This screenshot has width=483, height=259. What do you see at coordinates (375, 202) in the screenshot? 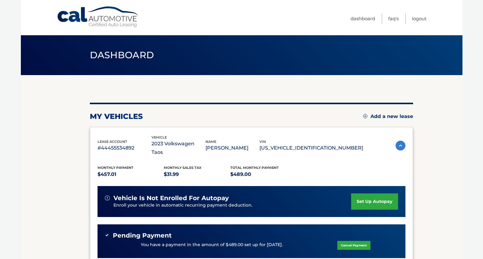
I see `a: set up autopay` at bounding box center [375, 202].